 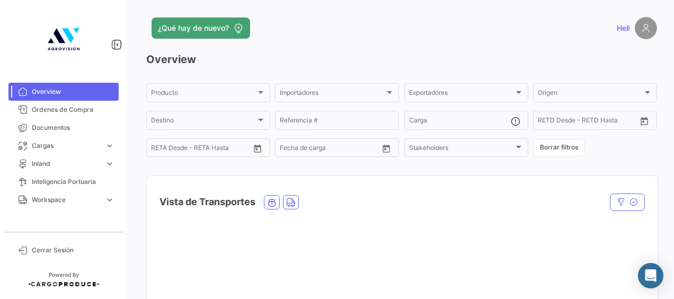 What do you see at coordinates (402, 59) in the screenshot?
I see `h3: Overview` at bounding box center [402, 59].